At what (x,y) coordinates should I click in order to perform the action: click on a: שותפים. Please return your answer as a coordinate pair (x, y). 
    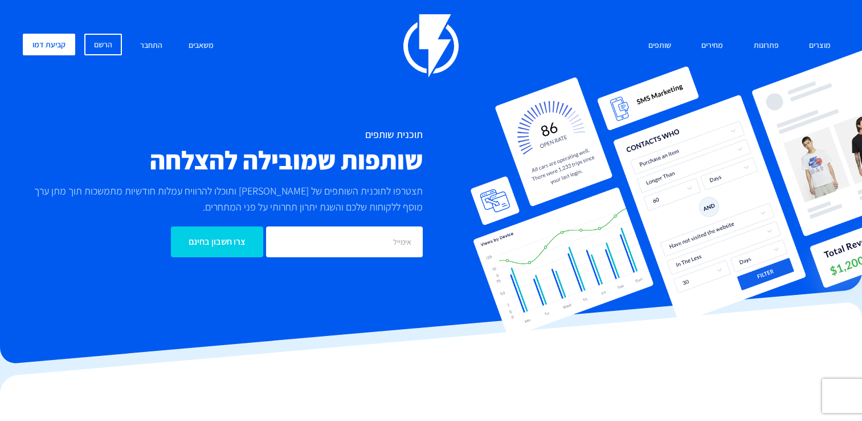
    Looking at the image, I should click on (660, 46).